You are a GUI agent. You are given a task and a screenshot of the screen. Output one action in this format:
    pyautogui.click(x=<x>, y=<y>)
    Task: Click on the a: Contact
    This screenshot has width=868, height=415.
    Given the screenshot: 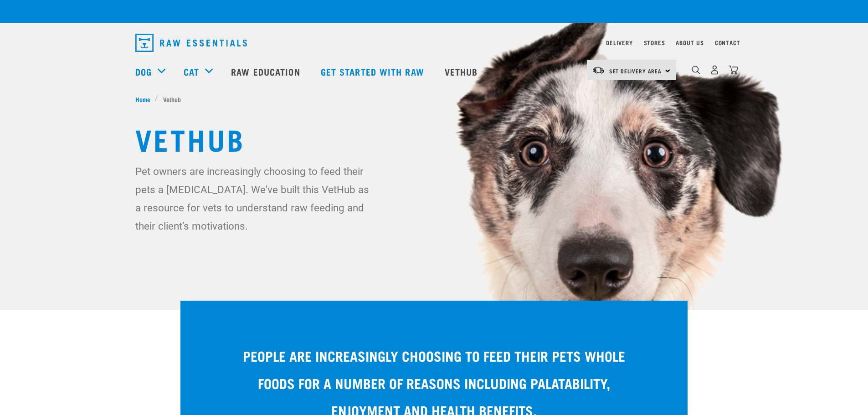 What is the action you would take?
    pyautogui.click(x=728, y=43)
    